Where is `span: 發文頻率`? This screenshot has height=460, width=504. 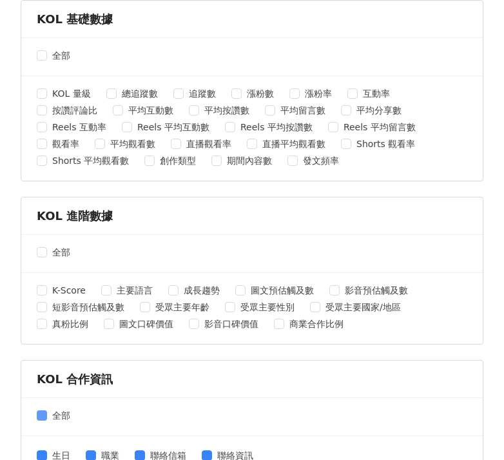
span: 發文頻率 is located at coordinates (321, 161).